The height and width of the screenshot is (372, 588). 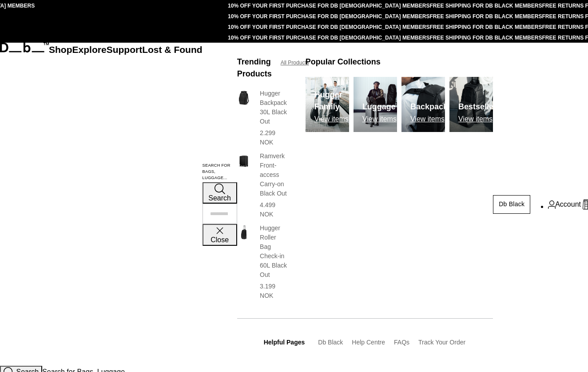 What do you see at coordinates (342, 62) in the screenshot?
I see `h3: Popular Collections` at bounding box center [342, 62].